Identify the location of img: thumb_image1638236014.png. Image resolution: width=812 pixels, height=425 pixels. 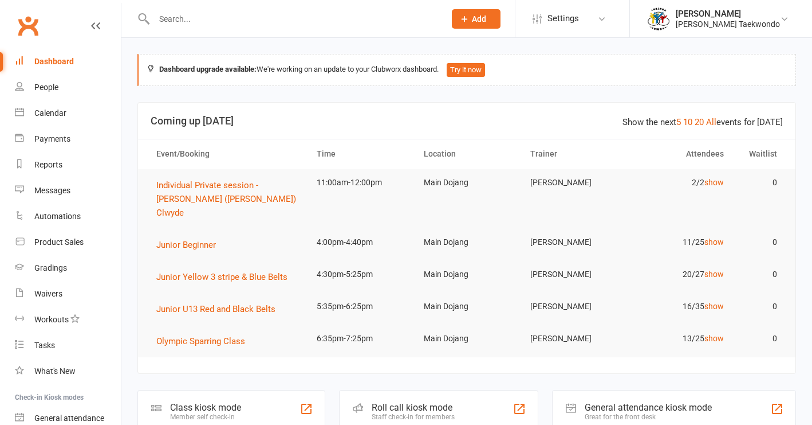
(659, 19).